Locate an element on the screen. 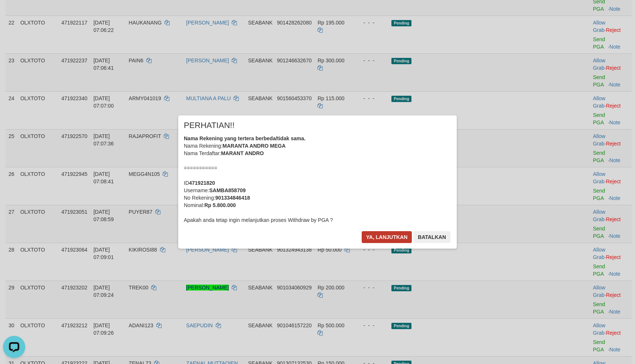 This screenshot has height=364, width=635. b: 901334846418 is located at coordinates (232, 198).